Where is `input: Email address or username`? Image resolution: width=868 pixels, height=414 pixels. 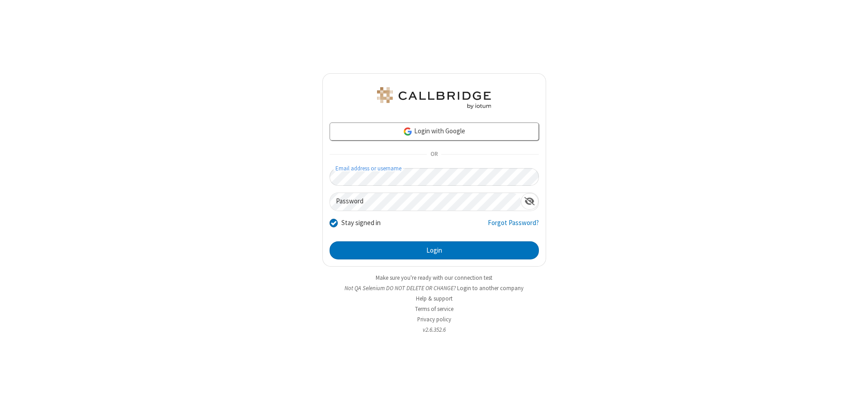 input: Email address or username is located at coordinates (434, 177).